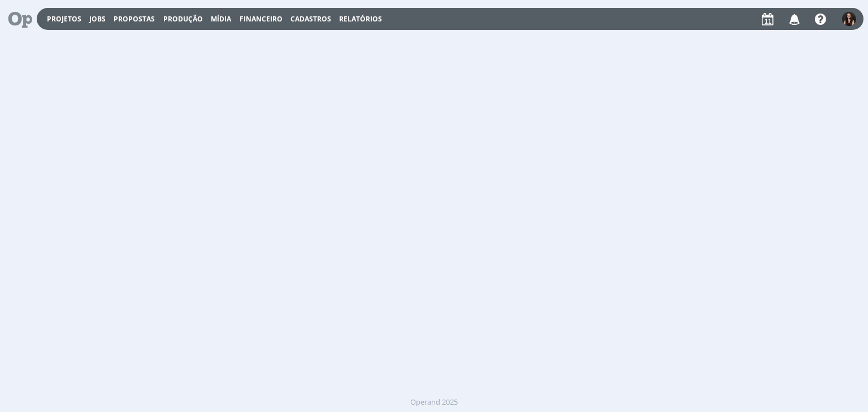 The image size is (868, 412). What do you see at coordinates (311, 19) in the screenshot?
I see `span: Cadastros` at bounding box center [311, 19].